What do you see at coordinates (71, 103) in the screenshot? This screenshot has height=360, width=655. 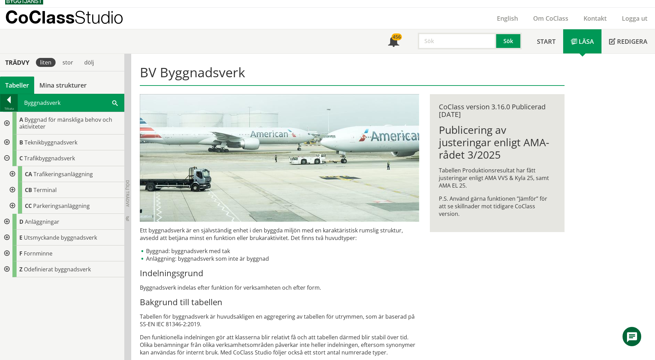 I see `div: Byggnadsverk` at bounding box center [71, 103].